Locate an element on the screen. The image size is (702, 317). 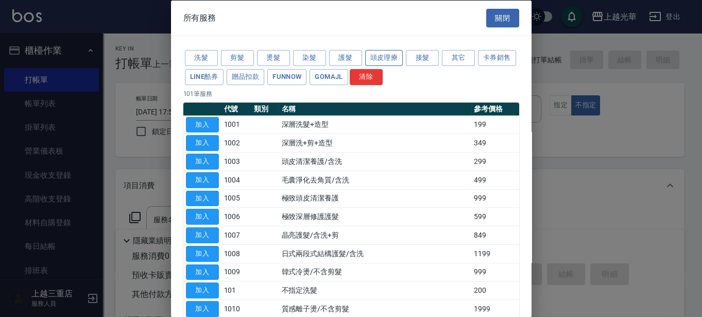
td: 1003 is located at coordinates (236, 161).